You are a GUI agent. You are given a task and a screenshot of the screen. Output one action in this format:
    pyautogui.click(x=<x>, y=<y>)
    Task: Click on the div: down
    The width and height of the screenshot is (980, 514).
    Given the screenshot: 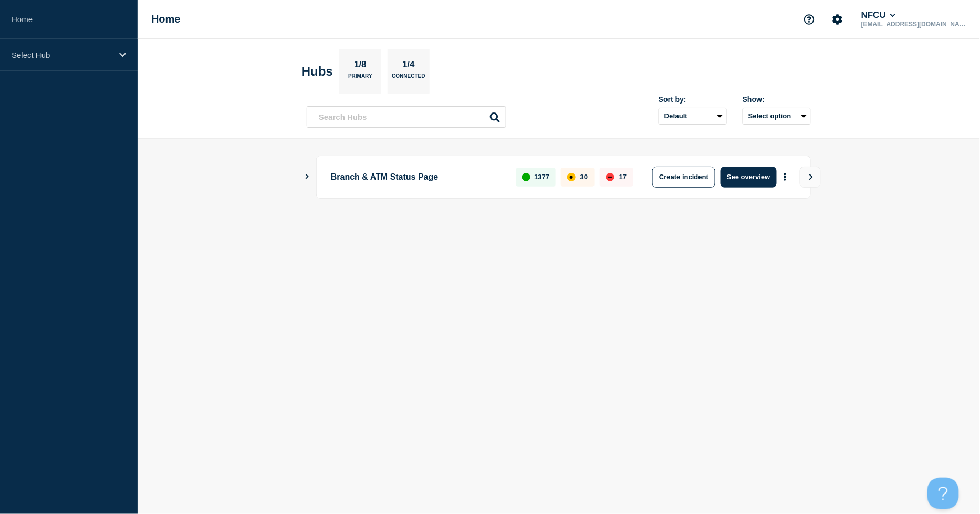 What is the action you would take?
    pyautogui.click(x=610, y=177)
    